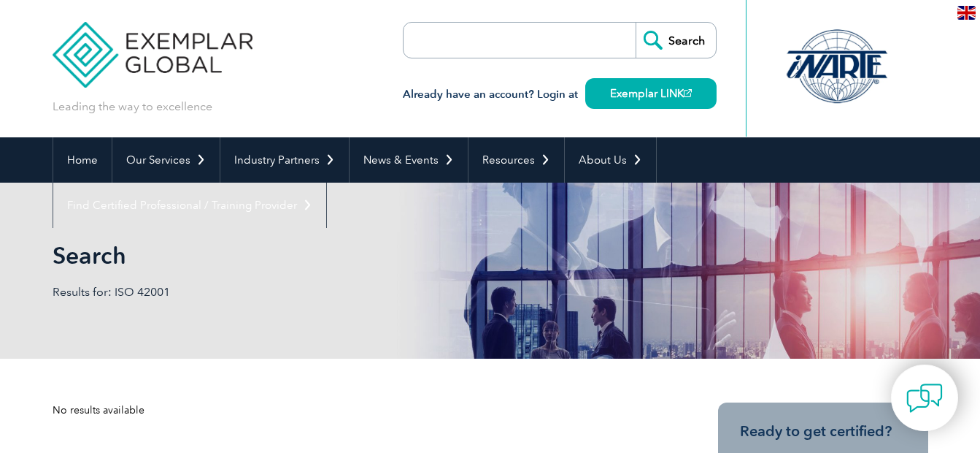 This screenshot has width=980, height=453. What do you see at coordinates (409, 160) in the screenshot?
I see `a: News & Events` at bounding box center [409, 160].